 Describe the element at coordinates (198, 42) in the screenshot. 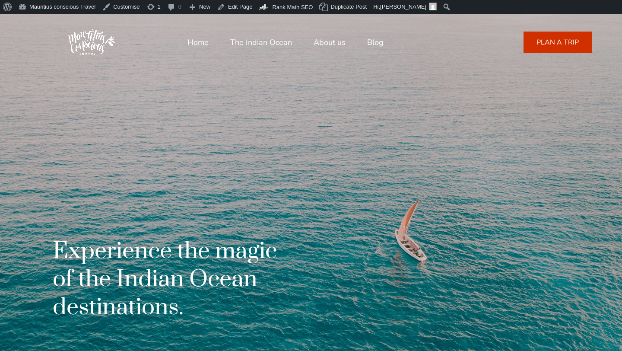

I see `a: Home` at that location.